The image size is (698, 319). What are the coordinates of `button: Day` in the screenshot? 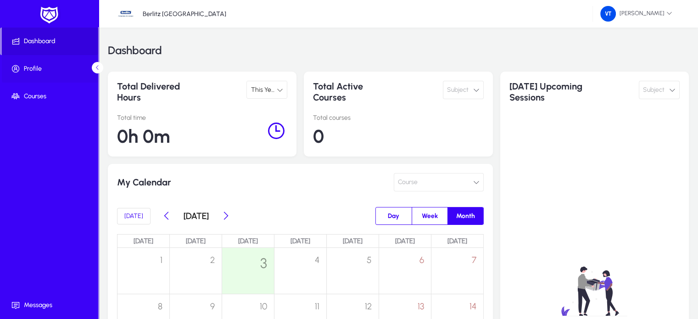 It's located at (394, 216).